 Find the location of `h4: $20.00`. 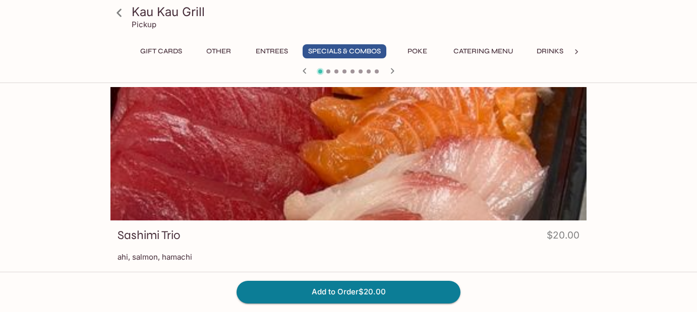

h4: $20.00 is located at coordinates (562, 237).